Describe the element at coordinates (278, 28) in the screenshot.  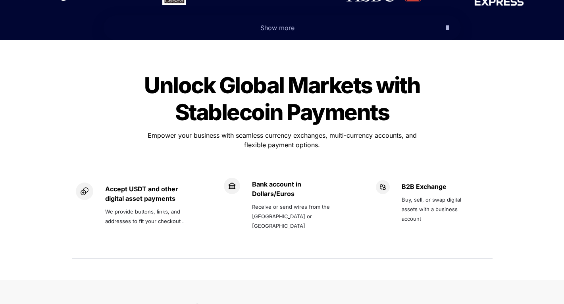
I see `span: Show more` at that location.